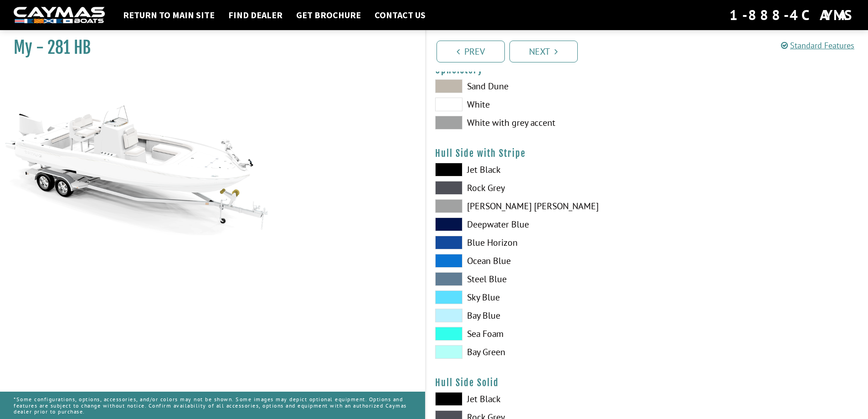  I want to click on a: Return to main site, so click(169, 15).